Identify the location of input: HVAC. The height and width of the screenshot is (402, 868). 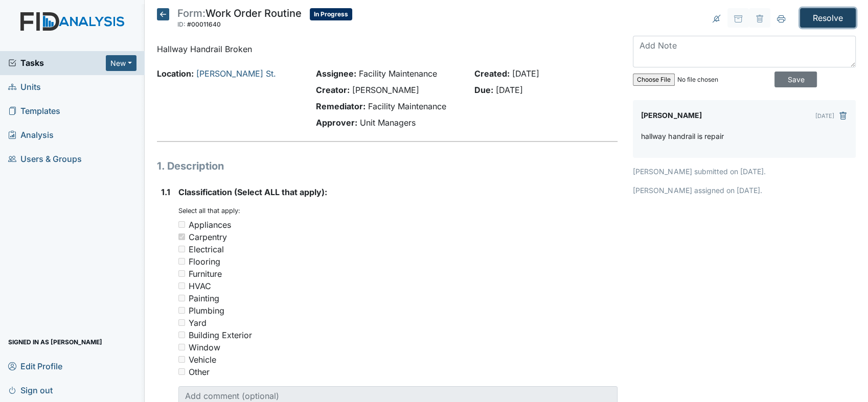
(181, 286).